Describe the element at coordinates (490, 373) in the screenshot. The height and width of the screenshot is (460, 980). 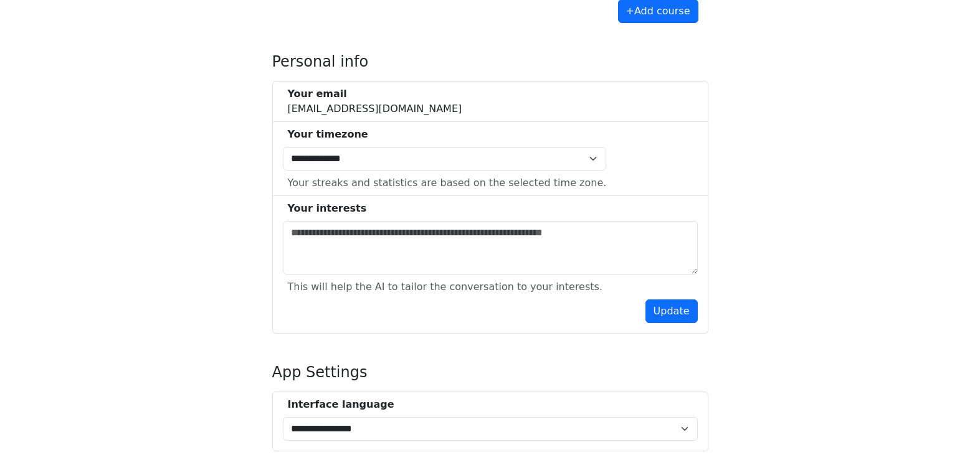
I see `h4: App Settings` at that location.